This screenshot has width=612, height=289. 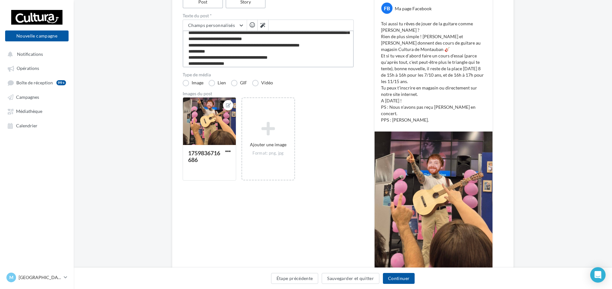 What do you see at coordinates (263, 83) in the screenshot?
I see `label: Vidéo` at bounding box center [263, 83].